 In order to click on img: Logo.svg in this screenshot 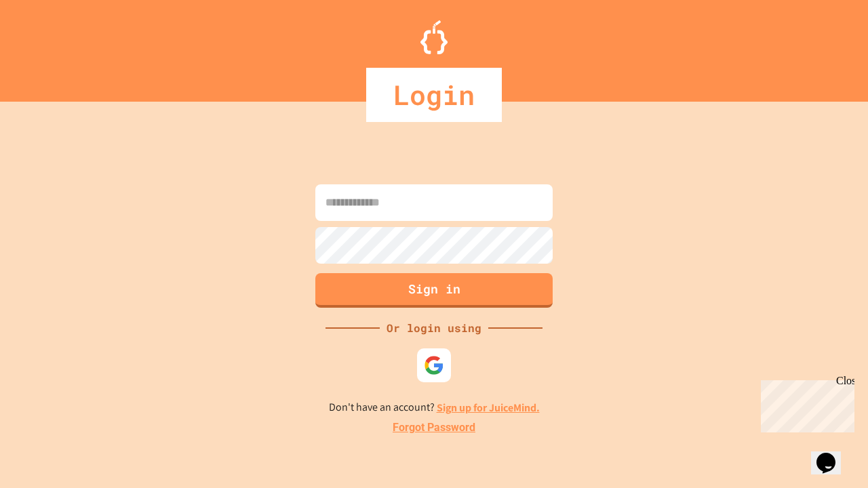, I will do `click(434, 37)`.